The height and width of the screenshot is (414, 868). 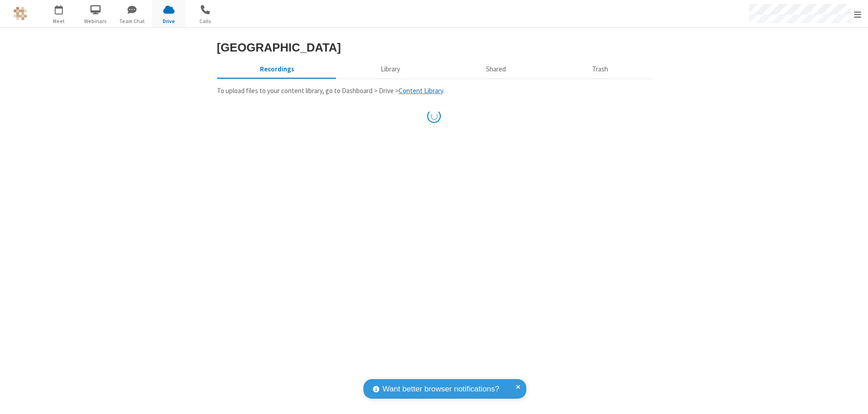 I want to click on span: Webinars, so click(x=96, y=21).